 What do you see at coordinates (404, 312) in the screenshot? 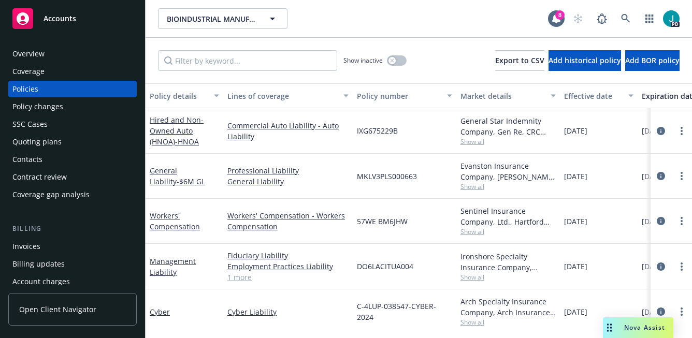
I see `span: C-4LUP-038547-CYBER-2024` at bounding box center [404, 312].